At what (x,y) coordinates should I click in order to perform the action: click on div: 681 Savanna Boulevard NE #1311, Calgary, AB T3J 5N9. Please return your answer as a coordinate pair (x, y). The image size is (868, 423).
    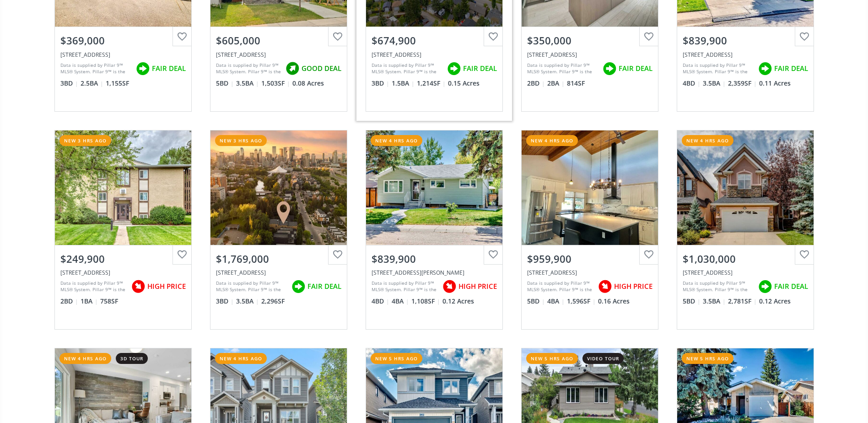
    Looking at the image, I should click on (590, 55).